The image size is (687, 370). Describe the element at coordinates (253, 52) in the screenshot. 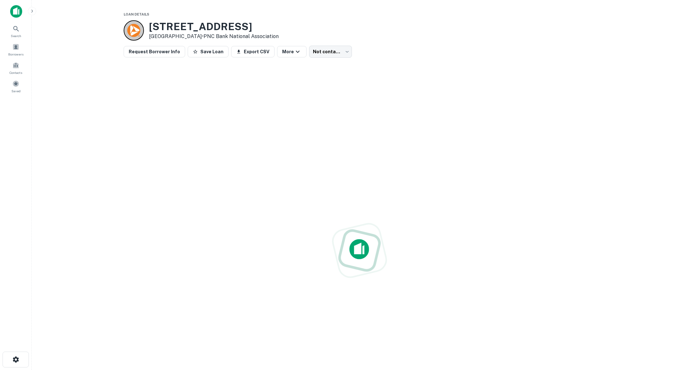

I see `button: Export CSV` at that location.